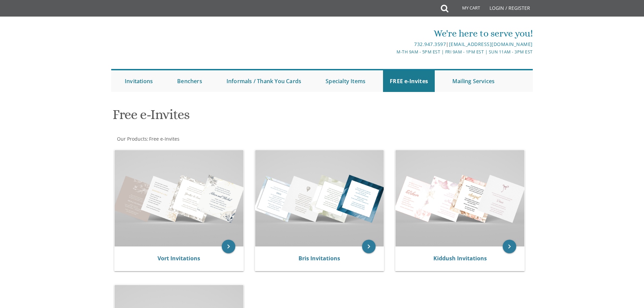  What do you see at coordinates (320, 198) in the screenshot?
I see `img: Bris Invitations` at bounding box center [320, 198].